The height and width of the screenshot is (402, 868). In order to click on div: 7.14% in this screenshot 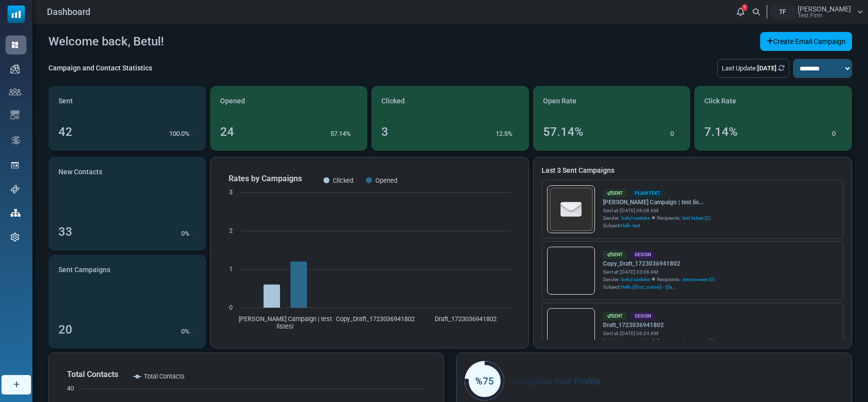, I will do `click(721, 132)`.